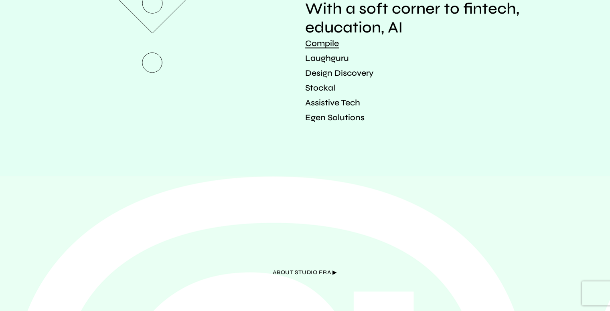  I want to click on a: Laughguru, so click(327, 58).